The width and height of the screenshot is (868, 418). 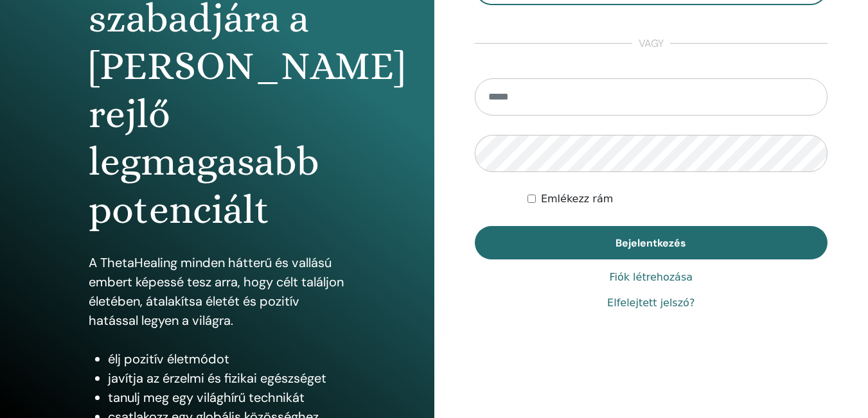 I want to click on a: Fiók létrehozása, so click(x=651, y=278).